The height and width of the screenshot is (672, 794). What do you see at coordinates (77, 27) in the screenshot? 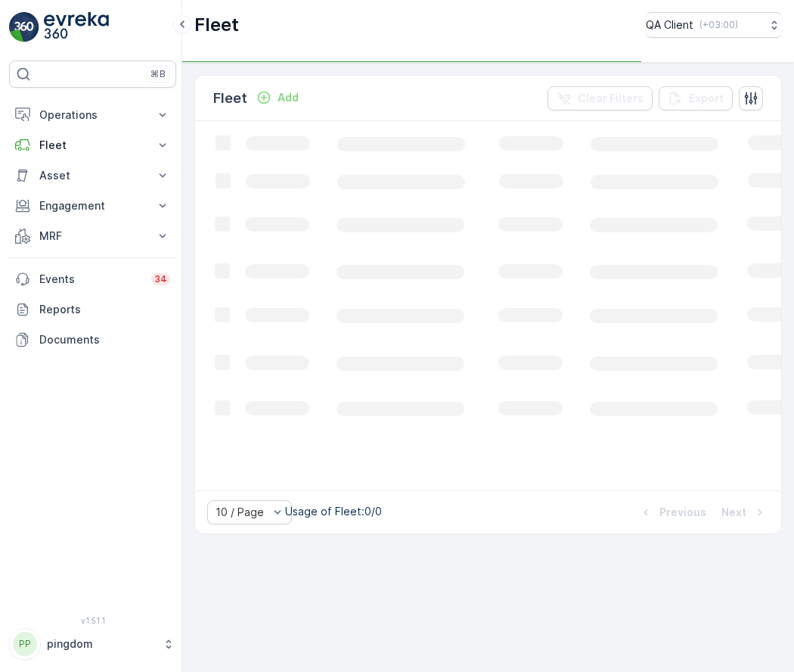
I see `img: logo_light-DOdMpM7g.png` at bounding box center [77, 27].